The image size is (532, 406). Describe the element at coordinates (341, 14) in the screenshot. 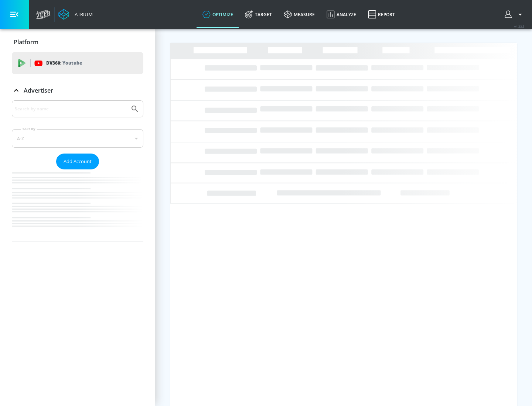

I see `a: Analyze` at that location.